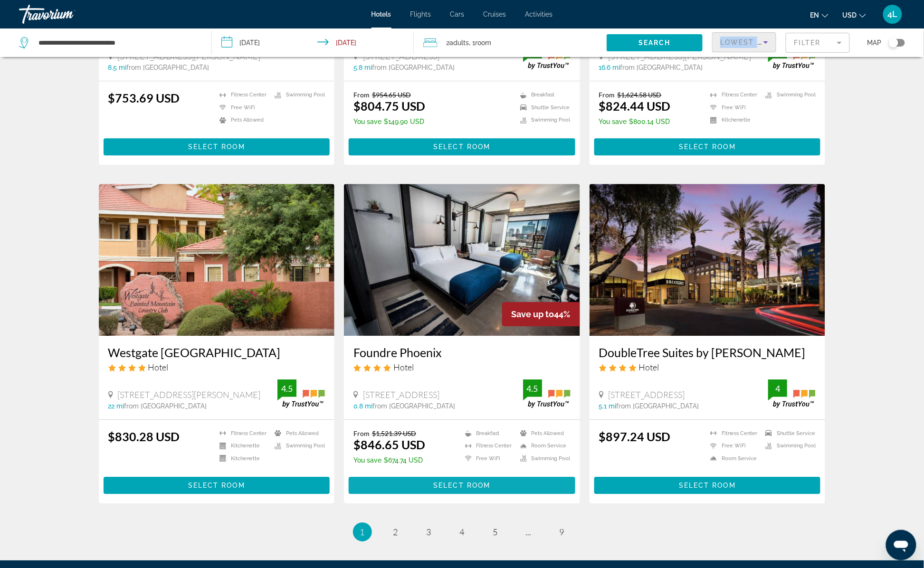 This screenshot has width=924, height=568. I want to click on span: Save up to, so click(533, 314).